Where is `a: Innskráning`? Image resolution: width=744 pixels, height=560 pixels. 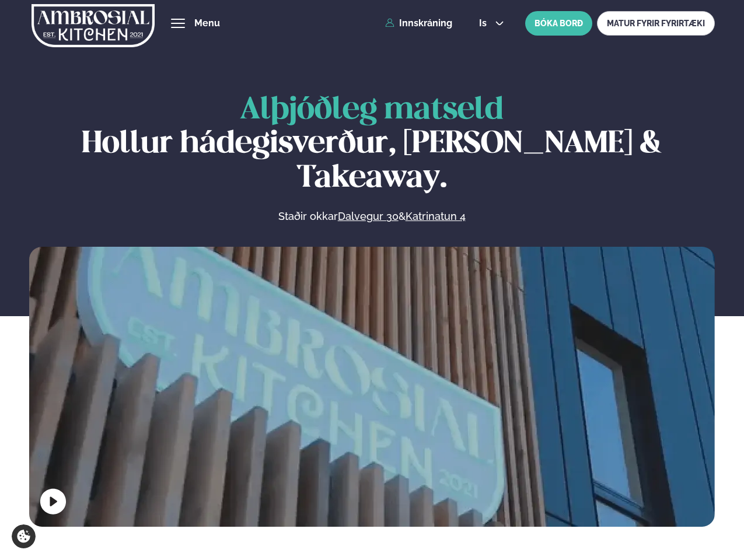
a: Innskráning is located at coordinates (418, 24).